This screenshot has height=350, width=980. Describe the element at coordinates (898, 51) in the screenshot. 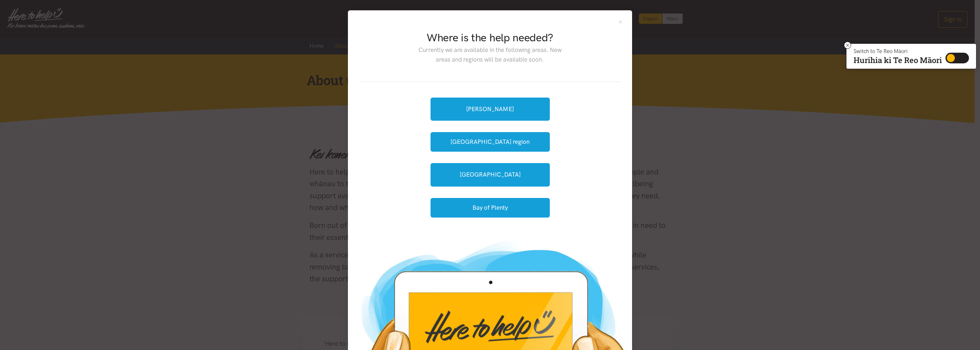

I see `p: Switch to Te Reo Māori` at that location.